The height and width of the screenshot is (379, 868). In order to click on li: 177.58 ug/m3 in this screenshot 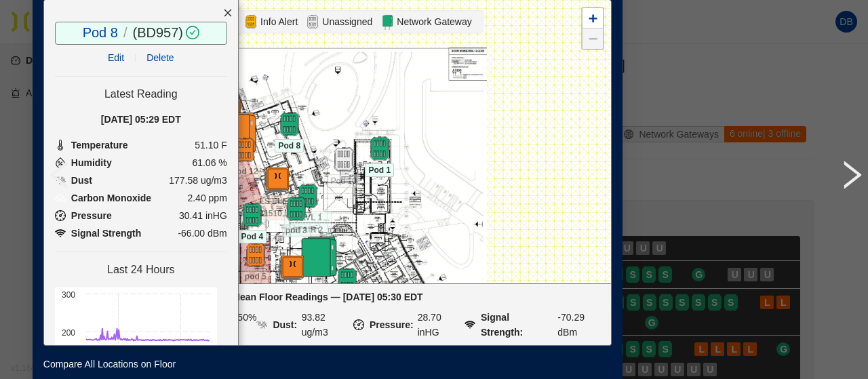, I will do `click(141, 181)`.